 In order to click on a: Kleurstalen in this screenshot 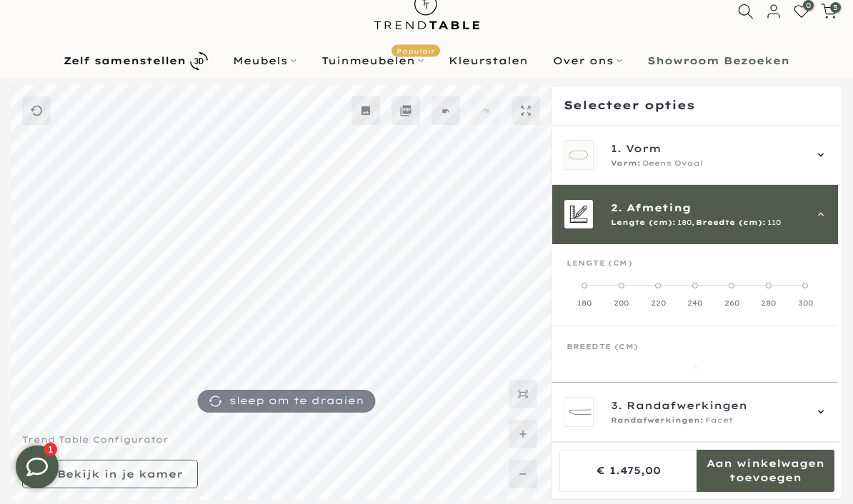, I will do `click(489, 61)`.